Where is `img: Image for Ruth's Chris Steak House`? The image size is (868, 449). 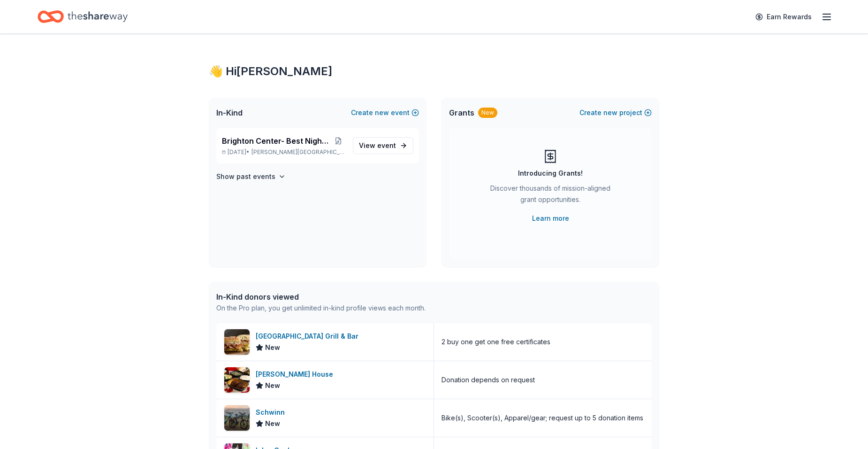
img: Image for Ruth's Chris Steak House is located at coordinates (237, 380).